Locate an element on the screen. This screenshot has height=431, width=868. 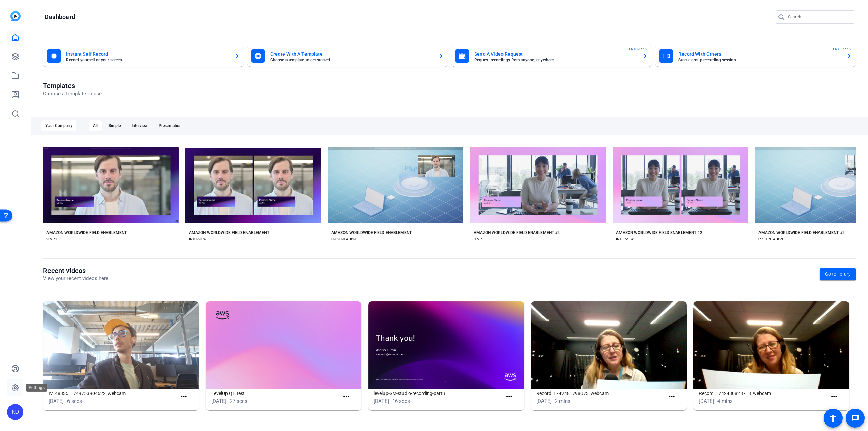
span: 2 mins is located at coordinates (563, 402).